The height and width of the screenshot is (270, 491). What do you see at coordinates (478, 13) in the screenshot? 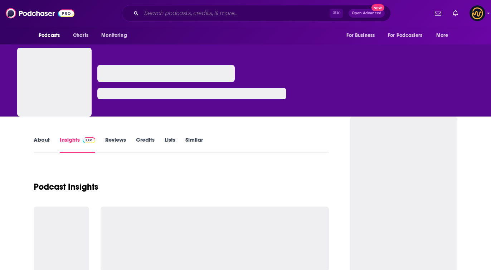
I see `button: Show profile menu` at bounding box center [478, 13].